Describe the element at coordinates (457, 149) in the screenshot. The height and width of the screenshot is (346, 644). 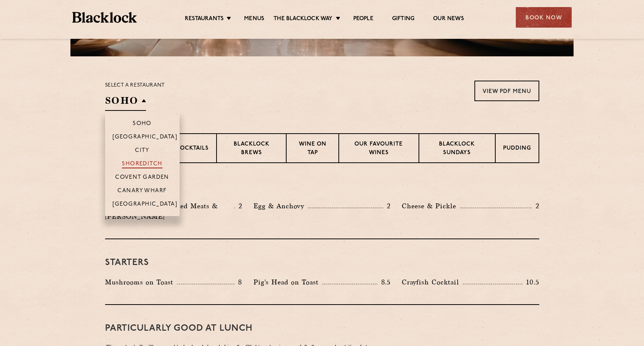
I see `p: Blacklock Sundays` at that location.